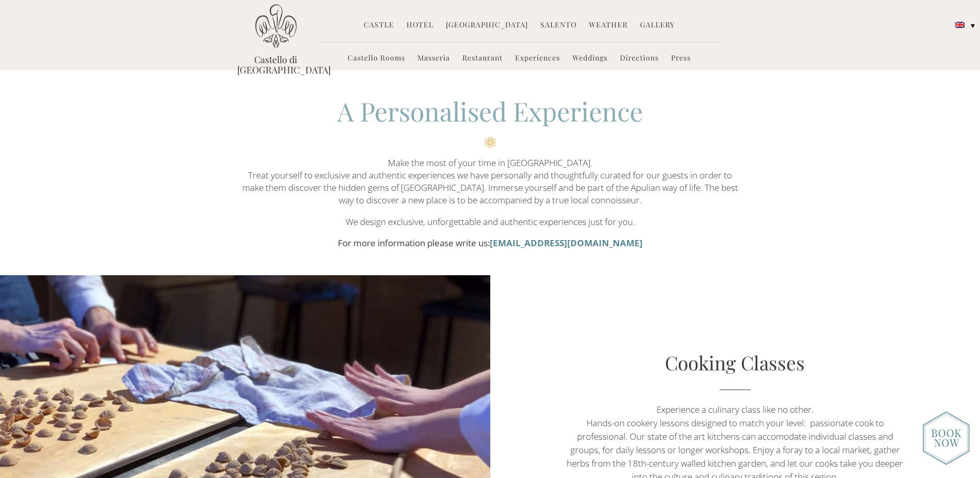 The image size is (980, 478). What do you see at coordinates (433, 58) in the screenshot?
I see `a: Masseria` at bounding box center [433, 58].